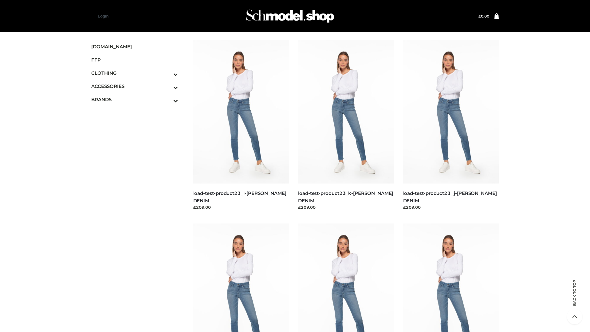  I want to click on span: BRANDS, so click(135, 99).